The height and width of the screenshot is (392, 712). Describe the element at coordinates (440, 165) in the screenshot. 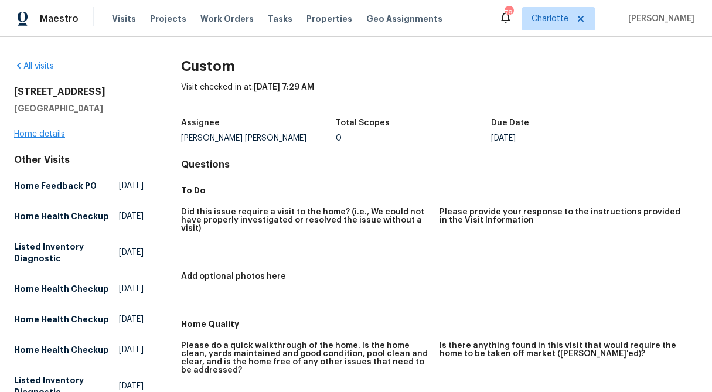

I see `h4: Questions` at that location.